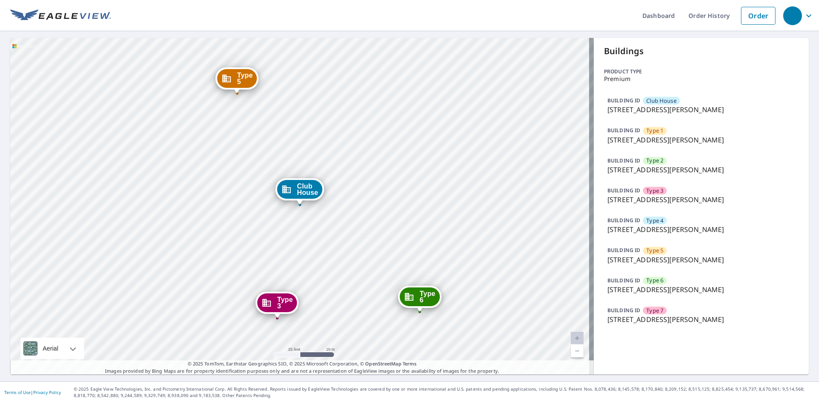  Describe the element at coordinates (299, 192) in the screenshot. I see `div: Dropped pin, building Club House, Commercial property, 5920 Vermillion St Fort Worth, TX 76119` at that location.